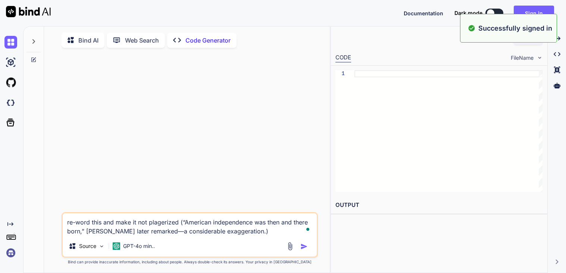 The width and height of the screenshot is (566, 273). I want to click on p: Code Generator, so click(208, 40).